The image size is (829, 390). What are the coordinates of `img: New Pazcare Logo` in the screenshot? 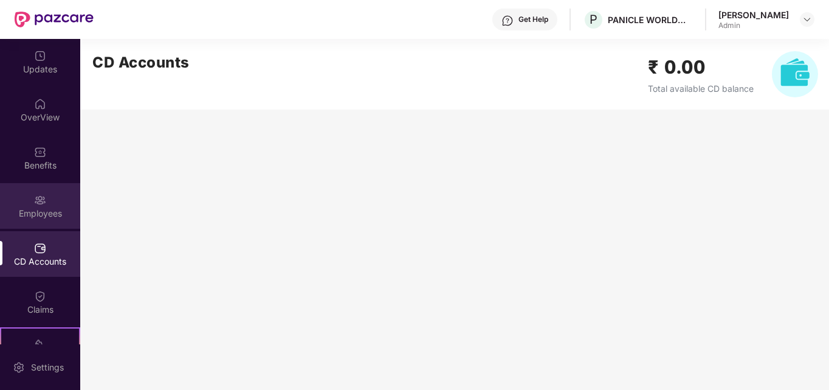 It's located at (54, 19).